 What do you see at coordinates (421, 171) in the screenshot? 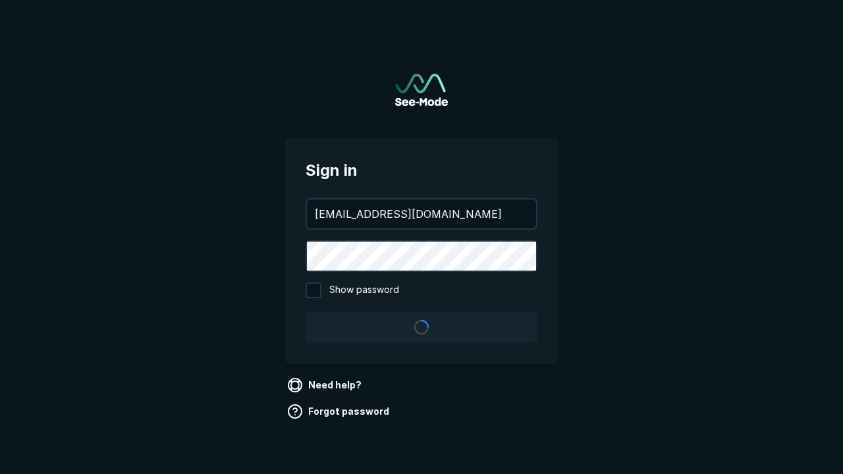
I see `span: Sign in` at bounding box center [421, 171].